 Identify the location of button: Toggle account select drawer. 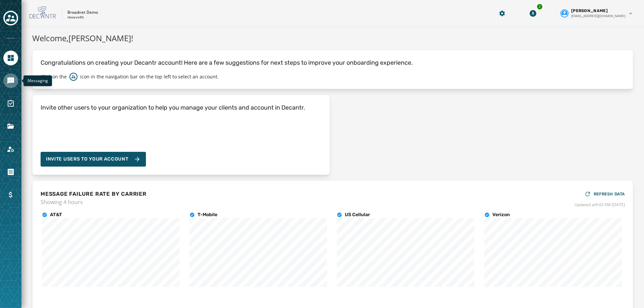
(11, 18).